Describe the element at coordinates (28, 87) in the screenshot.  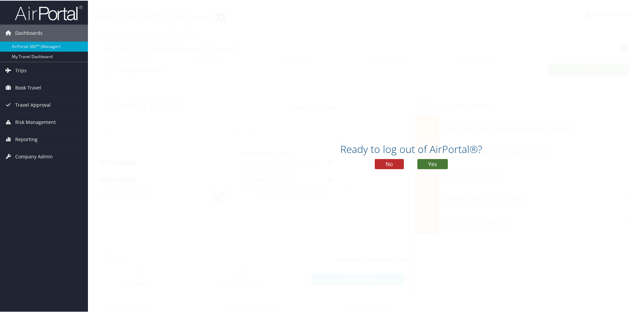
I see `span: Book Travel` at that location.